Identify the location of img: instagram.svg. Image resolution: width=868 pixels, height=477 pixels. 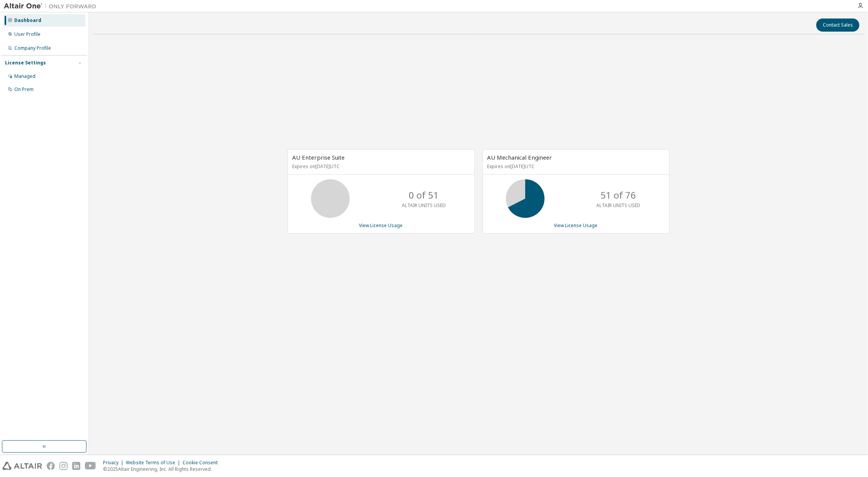
(64, 465).